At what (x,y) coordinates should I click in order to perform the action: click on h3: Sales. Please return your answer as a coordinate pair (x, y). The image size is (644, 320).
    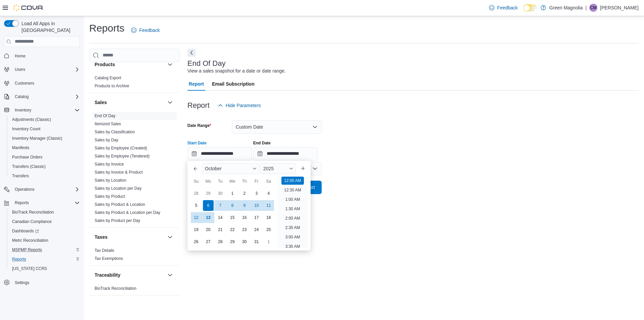
    Looking at the image, I should click on (101, 103).